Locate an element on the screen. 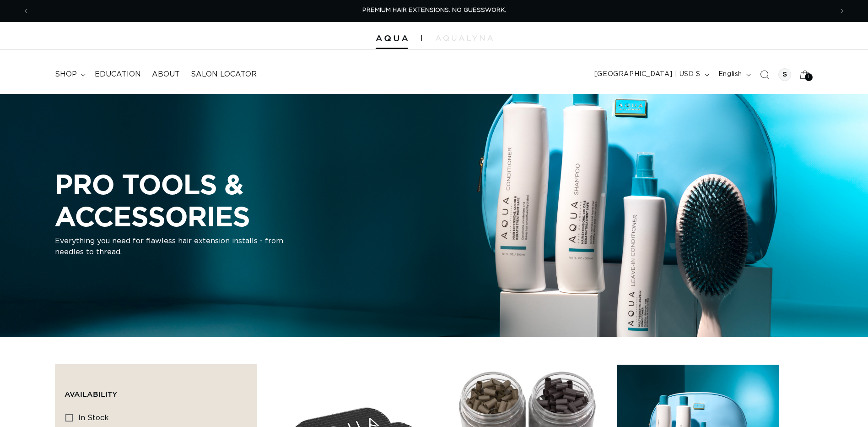 The width and height of the screenshot is (868, 427). span: 1 is located at coordinates (809, 77).